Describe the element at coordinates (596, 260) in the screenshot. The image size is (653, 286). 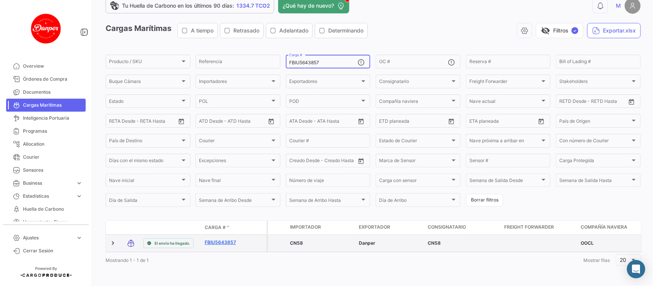
I see `span: Mostrar filas` at that location.